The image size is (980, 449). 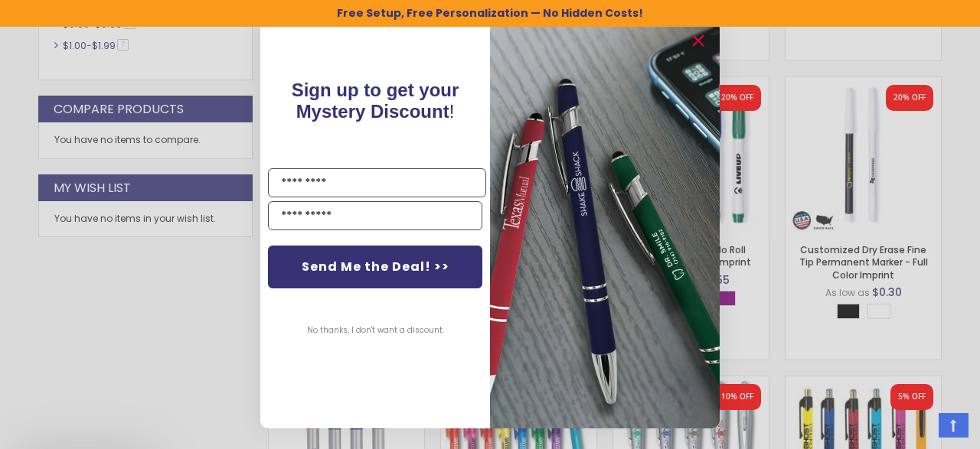 What do you see at coordinates (375, 216) in the screenshot?
I see `input: YOUR EMAIL` at bounding box center [375, 216].